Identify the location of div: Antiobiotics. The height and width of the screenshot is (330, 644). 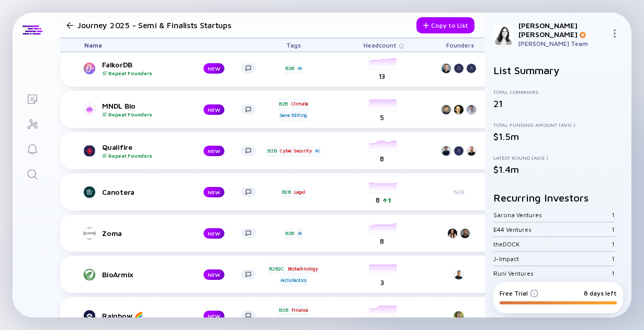
(293, 281).